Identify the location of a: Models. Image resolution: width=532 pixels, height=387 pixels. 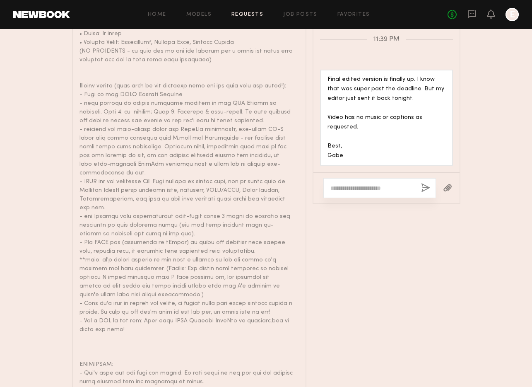
(199, 14).